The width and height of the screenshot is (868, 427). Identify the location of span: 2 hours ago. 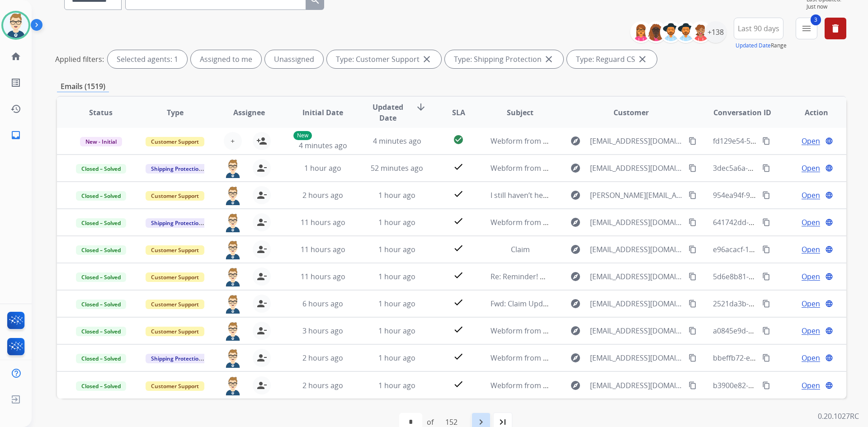
(323, 195).